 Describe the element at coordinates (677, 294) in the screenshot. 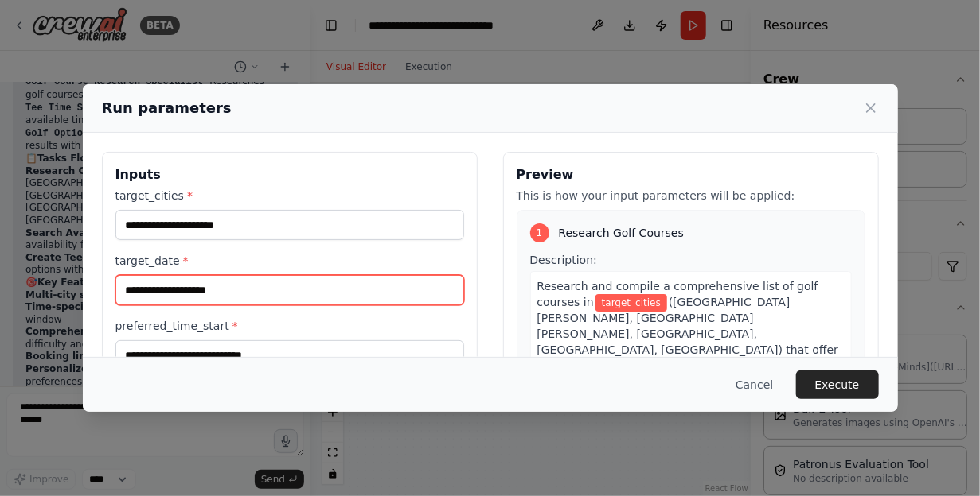

I see `span: Research and compile a comprehensive list of golf courses in` at that location.